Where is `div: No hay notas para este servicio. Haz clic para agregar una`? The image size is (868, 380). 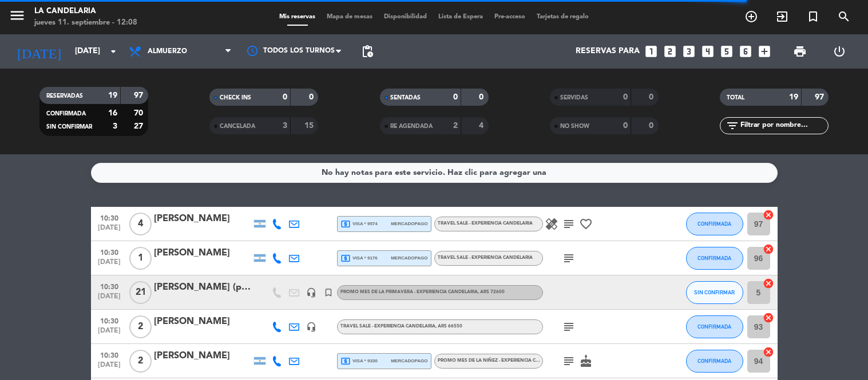 div: No hay notas para este servicio. Haz clic para agregar una is located at coordinates (434, 173).